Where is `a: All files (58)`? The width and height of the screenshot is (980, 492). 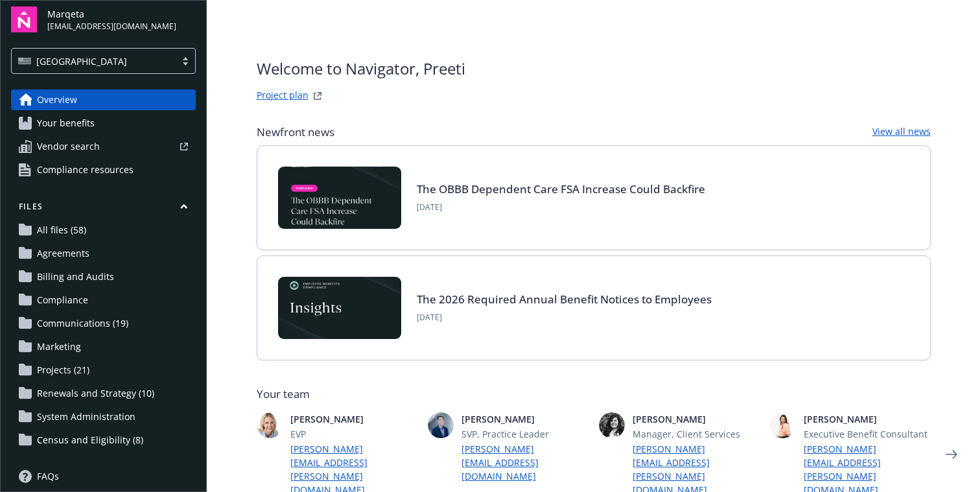 a: All files (58) is located at coordinates (103, 230).